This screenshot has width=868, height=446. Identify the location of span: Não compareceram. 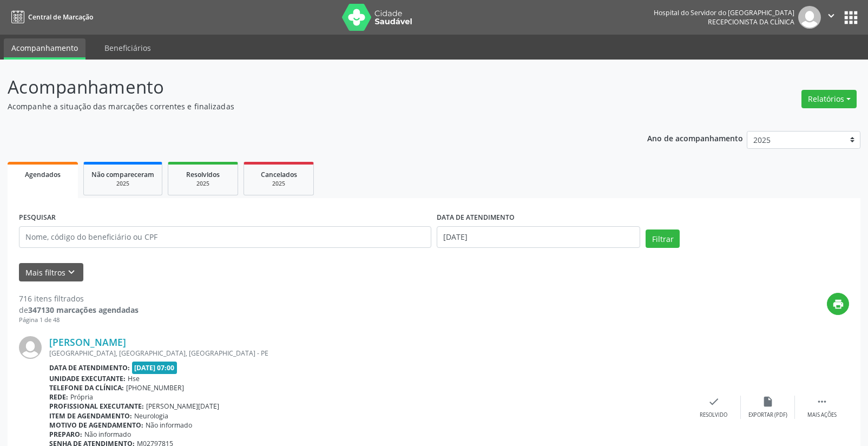
(123, 175).